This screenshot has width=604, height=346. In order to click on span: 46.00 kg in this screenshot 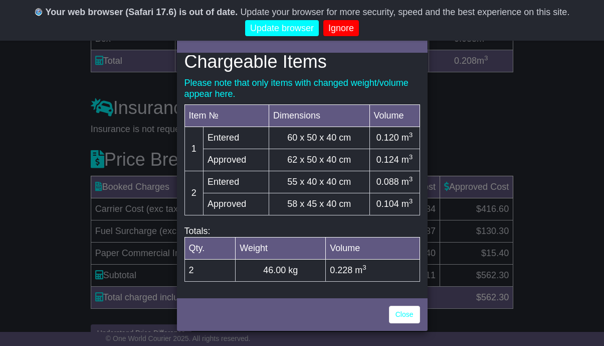, I will do `click(280, 270)`.